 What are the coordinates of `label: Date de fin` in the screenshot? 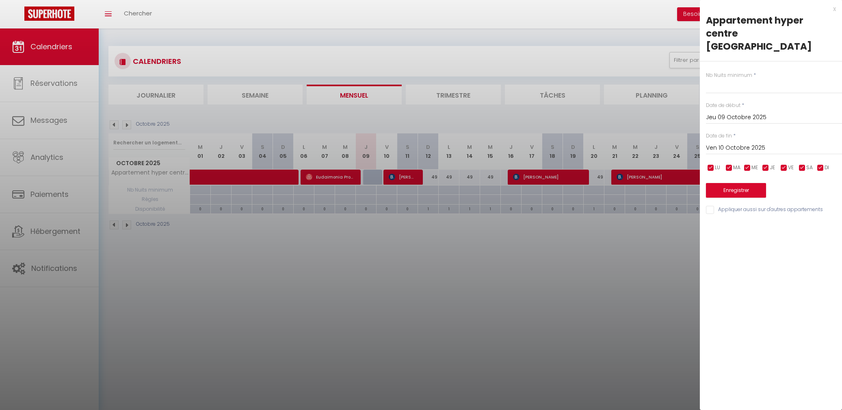 It's located at (719, 136).